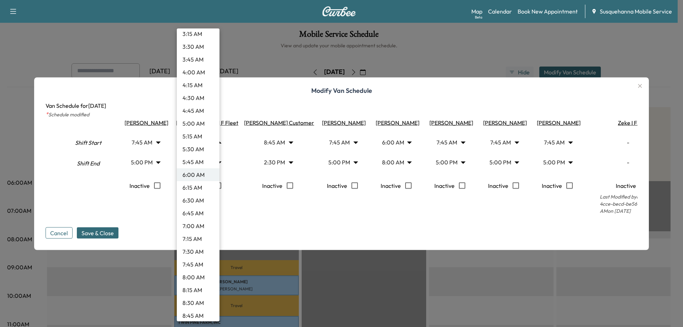  What do you see at coordinates (198, 136) in the screenshot?
I see `li: 5:15 AM` at bounding box center [198, 136].